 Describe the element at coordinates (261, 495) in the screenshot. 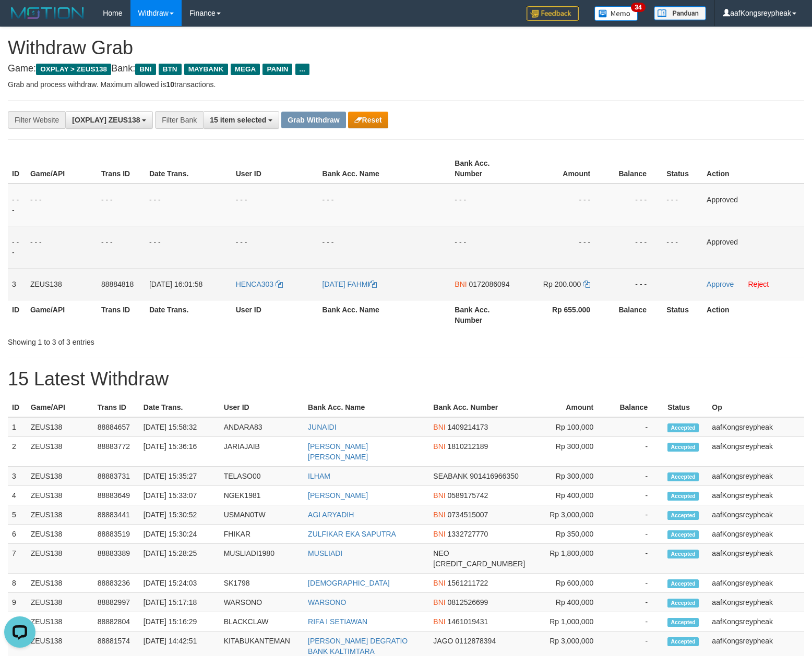

I see `td: NGEK1981` at that location.